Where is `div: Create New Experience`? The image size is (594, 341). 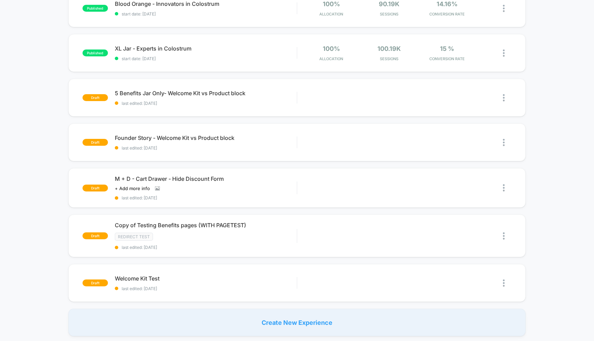 div: Create New Experience is located at coordinates (297, 323).